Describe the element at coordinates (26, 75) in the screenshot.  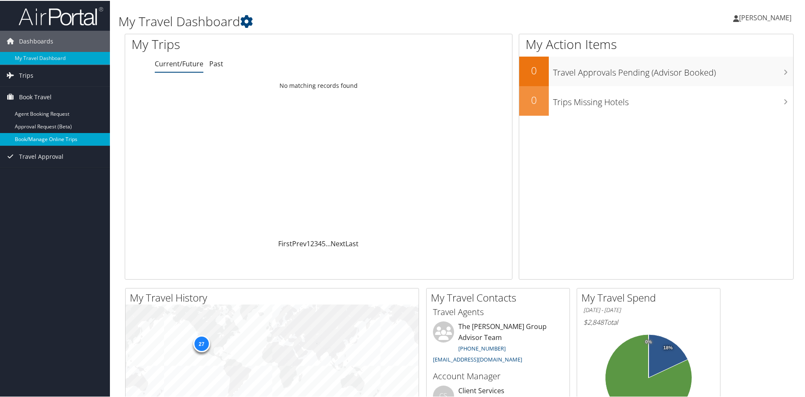
I see `span: Trips` at that location.